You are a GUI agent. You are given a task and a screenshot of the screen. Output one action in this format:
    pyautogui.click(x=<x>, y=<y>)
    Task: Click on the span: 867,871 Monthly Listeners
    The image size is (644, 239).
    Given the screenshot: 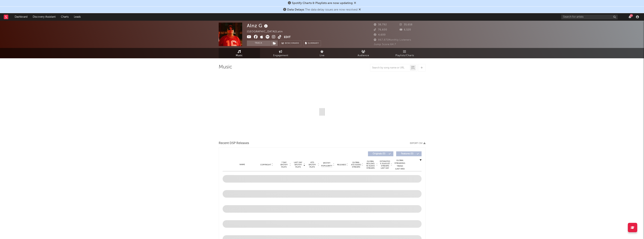 What is the action you would take?
    pyautogui.click(x=392, y=40)
    